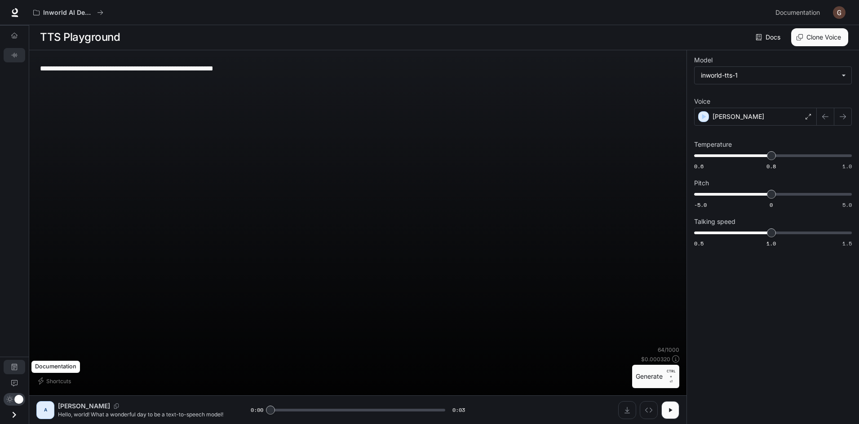 The image size is (859, 424). Describe the element at coordinates (698, 166) in the screenshot. I see `span: 0.6` at that location.